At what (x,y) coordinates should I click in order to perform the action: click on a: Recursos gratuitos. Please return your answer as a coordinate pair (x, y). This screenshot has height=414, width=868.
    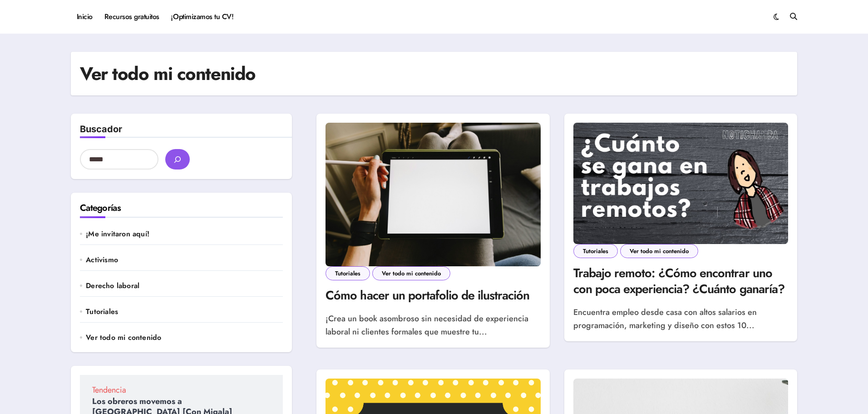
    Looking at the image, I should click on (132, 17).